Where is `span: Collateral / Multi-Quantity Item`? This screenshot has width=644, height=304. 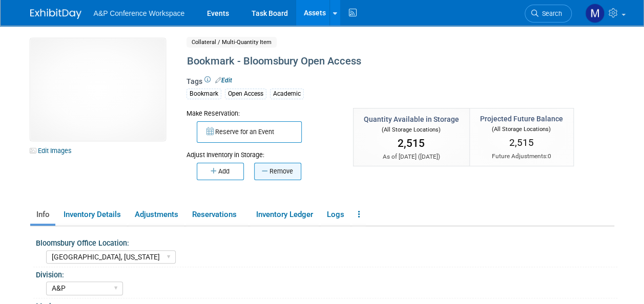 span: Collateral / Multi-Quantity Item is located at coordinates (232, 42).